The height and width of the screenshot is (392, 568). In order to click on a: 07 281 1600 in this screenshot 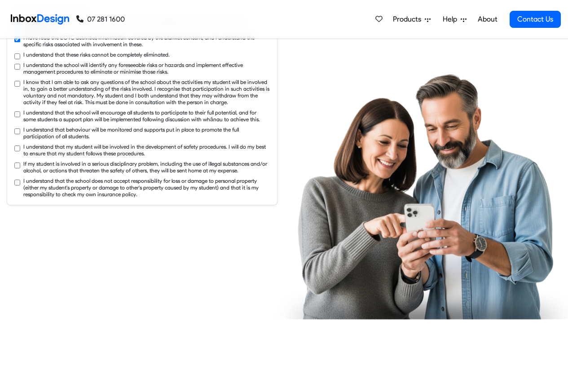, I will do `click(100, 19)`.